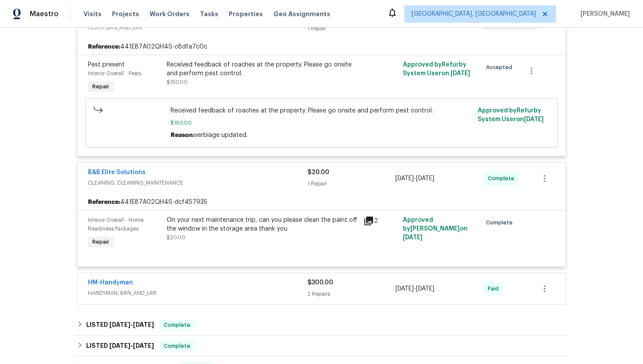 Image resolution: width=643 pixels, height=364 pixels. Describe the element at coordinates (197, 28) in the screenshot. I see `span: PESTS, BRN_AND_LRR` at that location.